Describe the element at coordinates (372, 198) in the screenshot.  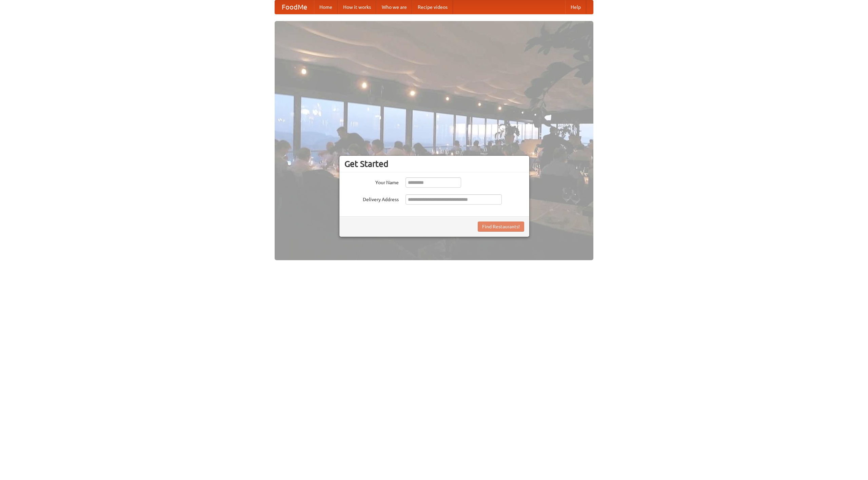
I see `label: Delivery Address` at that location.